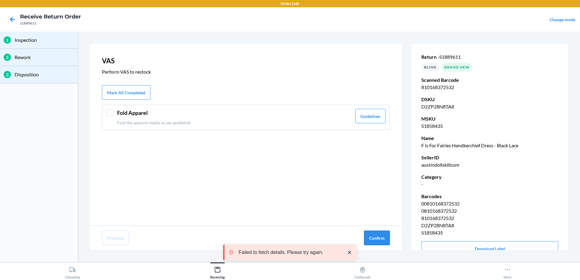  What do you see at coordinates (50, 17) in the screenshot?
I see `h4: Receive Return Order` at bounding box center [50, 17].